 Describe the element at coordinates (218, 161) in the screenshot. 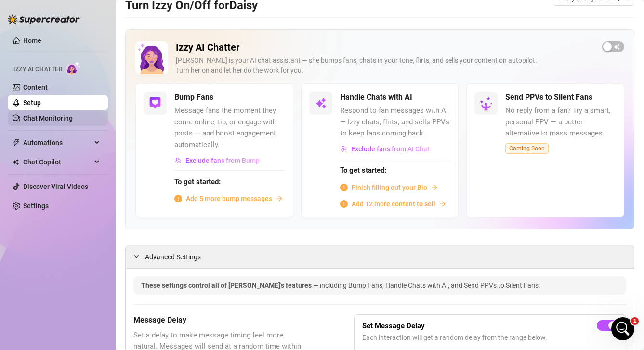

I see `button: Exclude fans from Bump` at that location.